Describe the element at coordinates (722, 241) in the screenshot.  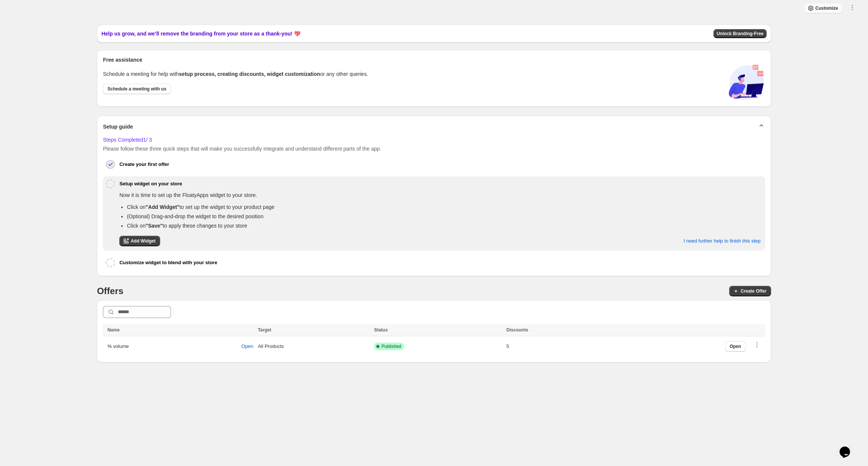
I see `span: I need further help to finish this step` at that location.